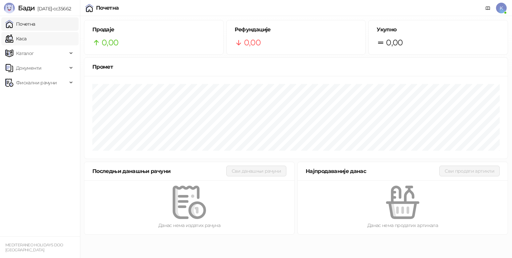 This screenshot has width=512, height=258. Describe the element at coordinates (159, 171) in the screenshot. I see `div: Последњи данашњи рачуни` at that location.